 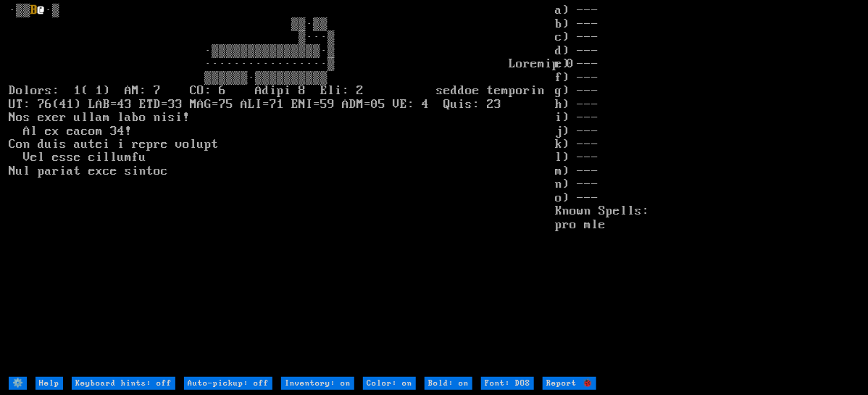 I want to click on input: Bold: on, so click(x=449, y=383).